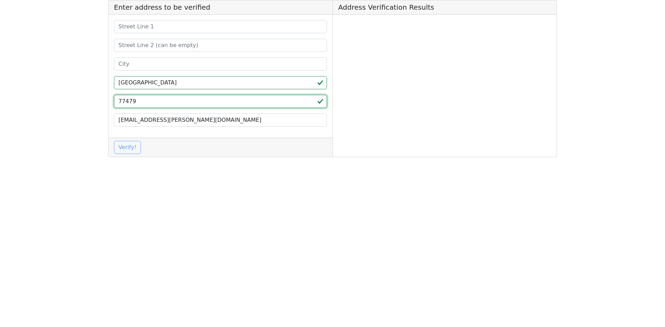 The image size is (665, 327). What do you see at coordinates (220, 64) in the screenshot?
I see `input: City` at bounding box center [220, 64].